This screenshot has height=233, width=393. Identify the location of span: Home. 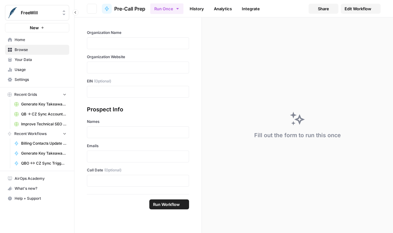
(40, 40).